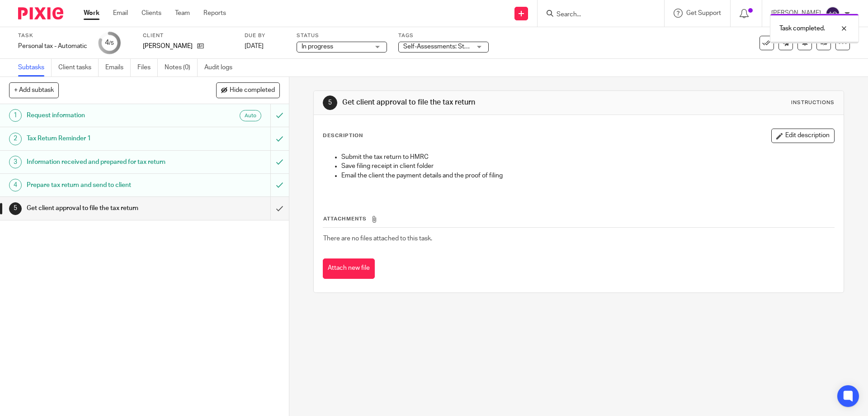  I want to click on div: 1, so click(15, 115).